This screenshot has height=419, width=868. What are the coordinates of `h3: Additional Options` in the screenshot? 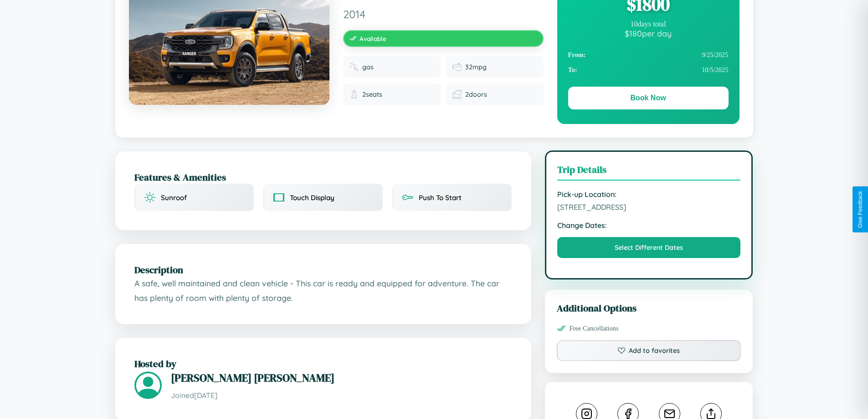 It's located at (650, 308).